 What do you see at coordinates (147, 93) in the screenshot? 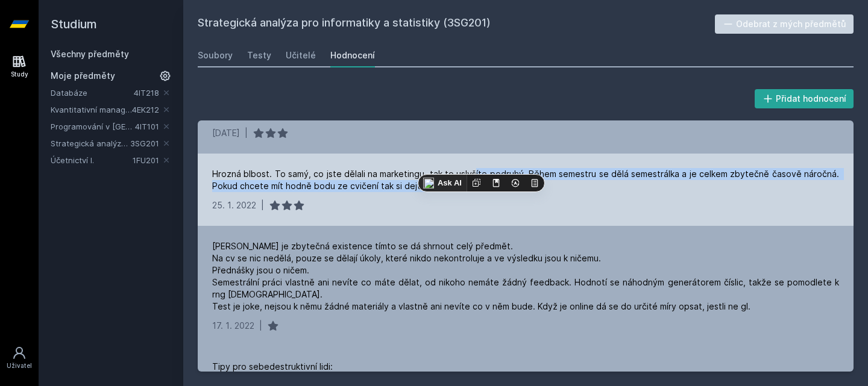
I see `a: 4IT218` at bounding box center [147, 93].